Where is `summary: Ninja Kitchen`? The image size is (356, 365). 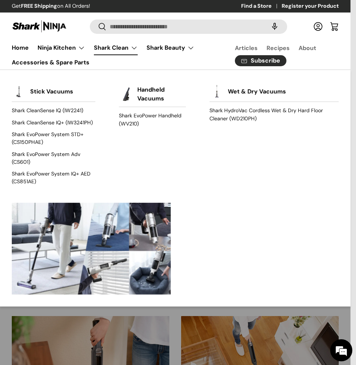
summary: Ninja Kitchen is located at coordinates (61, 48).